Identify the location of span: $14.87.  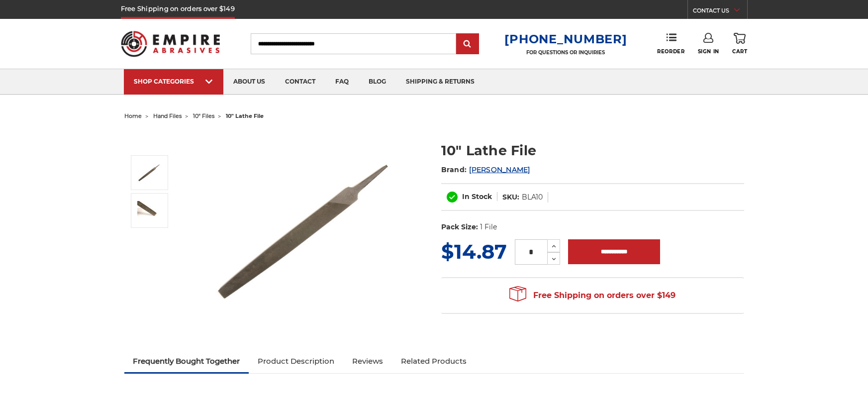
(474, 251).